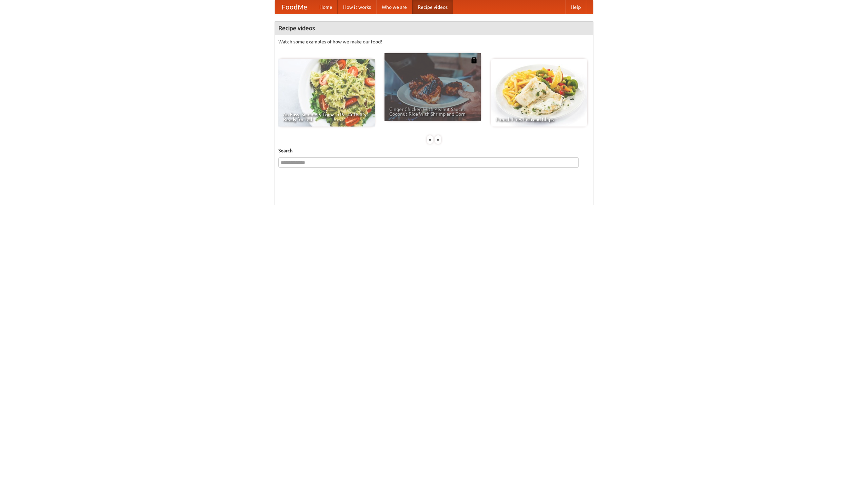 The width and height of the screenshot is (868, 480). What do you see at coordinates (326, 7) in the screenshot?
I see `a: Home` at bounding box center [326, 7].